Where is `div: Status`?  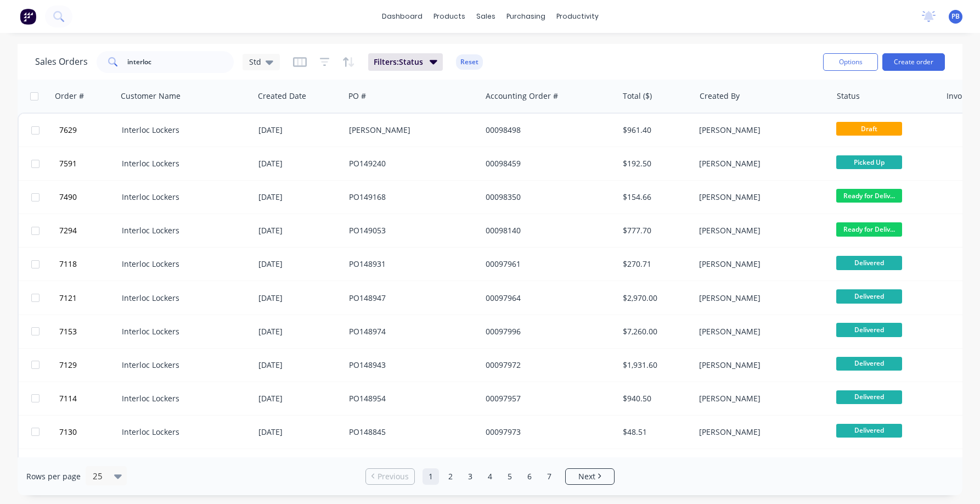 div: Status is located at coordinates (849, 96).